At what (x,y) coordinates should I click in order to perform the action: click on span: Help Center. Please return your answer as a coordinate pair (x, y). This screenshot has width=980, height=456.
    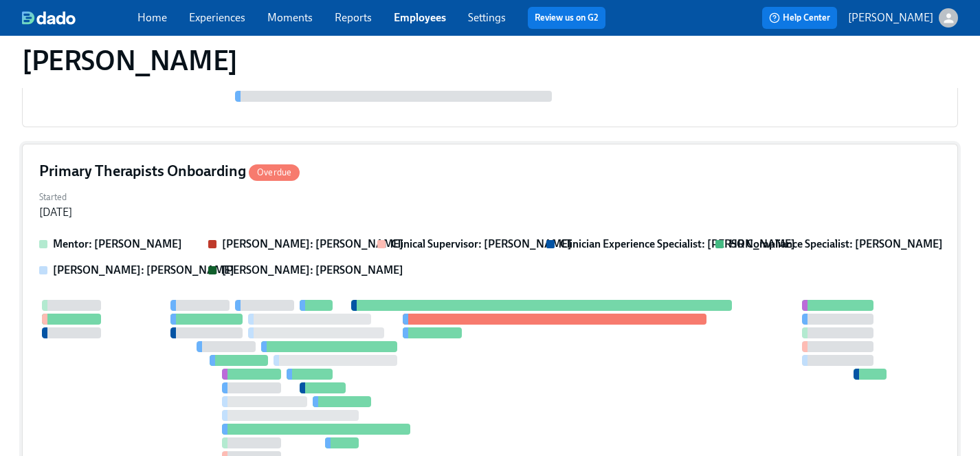
    Looking at the image, I should click on (799, 18).